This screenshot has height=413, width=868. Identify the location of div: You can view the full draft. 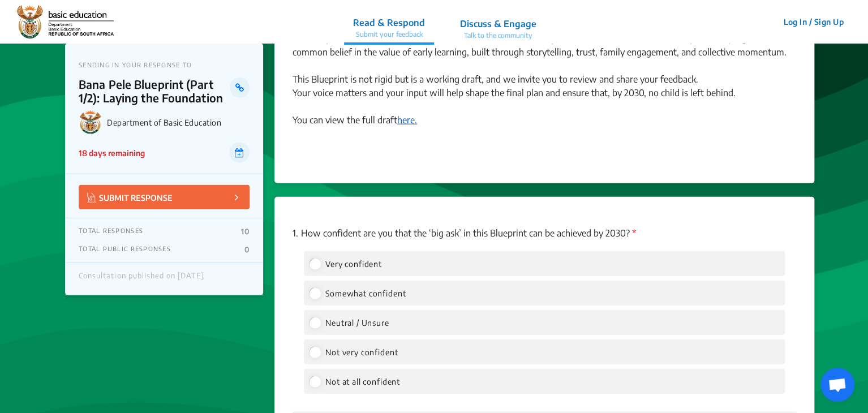
(544, 127).